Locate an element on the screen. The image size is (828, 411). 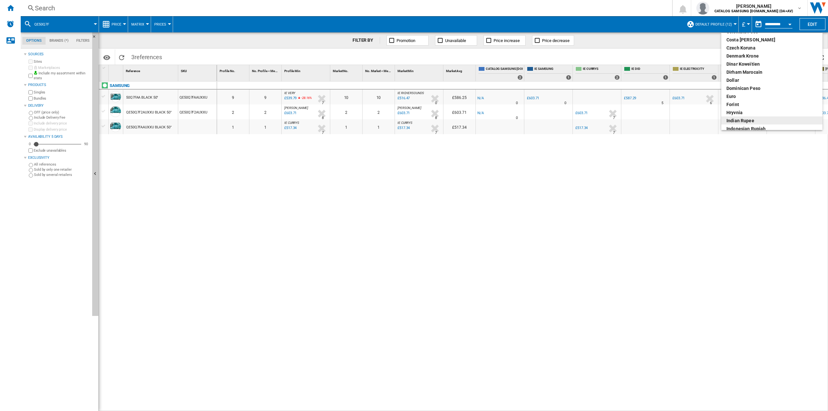
div: dinar koweïtien is located at coordinates (771, 64).